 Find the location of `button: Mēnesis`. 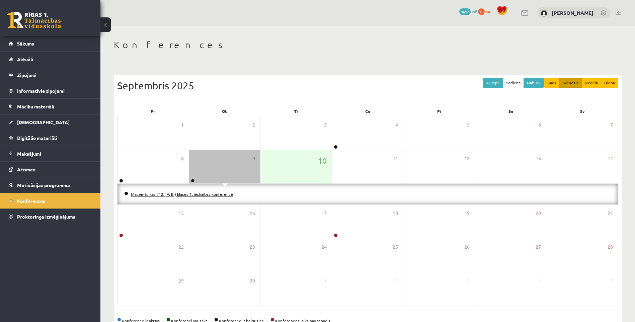

button: Mēnesis is located at coordinates (570, 83).